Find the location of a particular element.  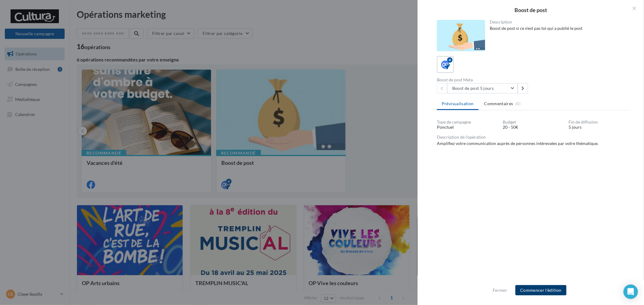

div: Amplifiez votre communication auprès de personnes intéressées par votre thématique. is located at coordinates (533, 144).